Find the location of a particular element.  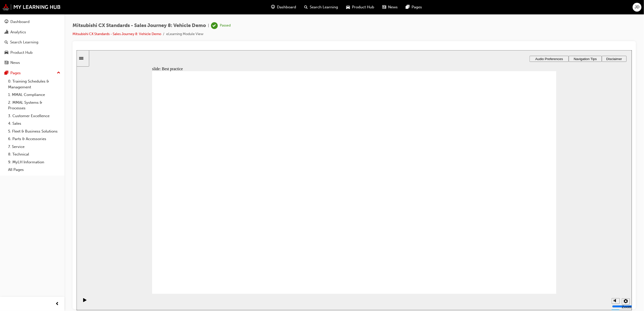

span: Mitsubishi CX Standards - Sales Journey 8: Vehicle Demo is located at coordinates (139, 26).